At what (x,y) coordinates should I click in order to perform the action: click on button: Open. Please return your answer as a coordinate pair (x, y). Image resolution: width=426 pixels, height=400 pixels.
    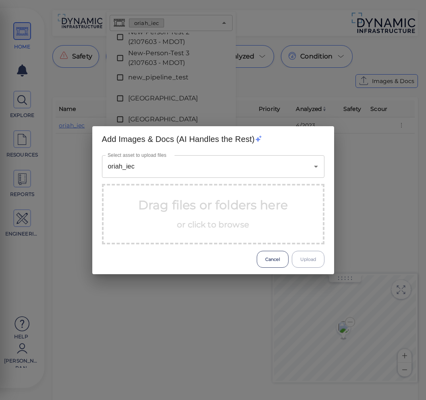
    Looking at the image, I should click on (316, 167).